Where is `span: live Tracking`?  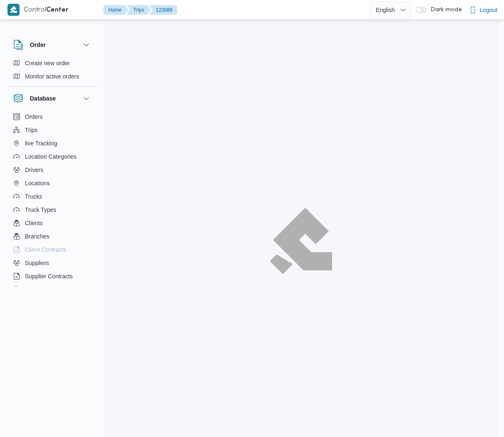
span: live Tracking is located at coordinates (41, 143).